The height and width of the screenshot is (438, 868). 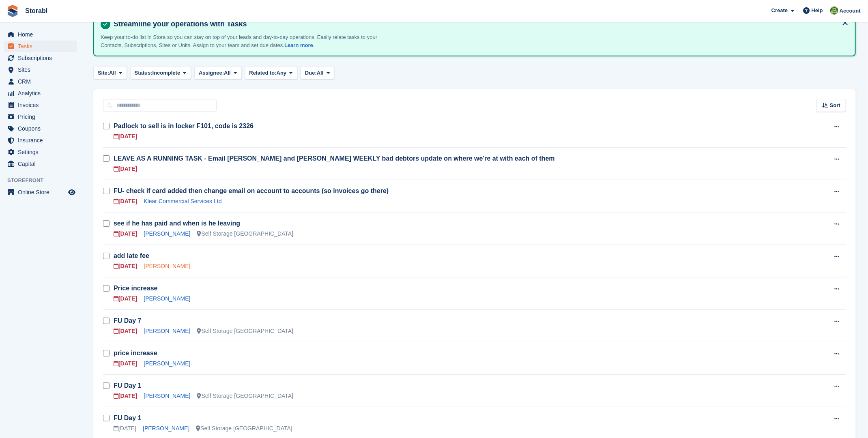 I want to click on h4: Streamline your operations with Tasks, so click(x=480, y=24).